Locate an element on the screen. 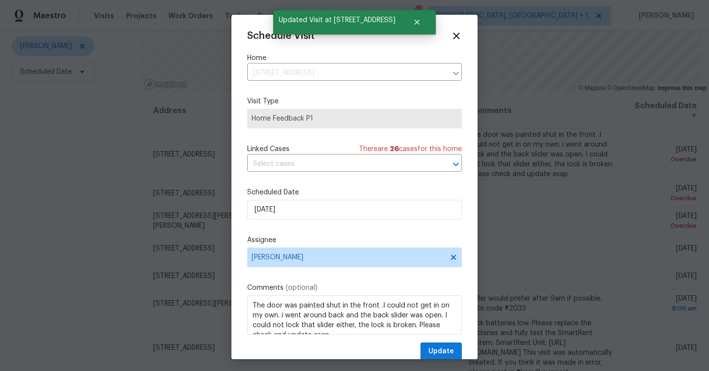 The width and height of the screenshot is (709, 371). label: Home is located at coordinates (354, 58).